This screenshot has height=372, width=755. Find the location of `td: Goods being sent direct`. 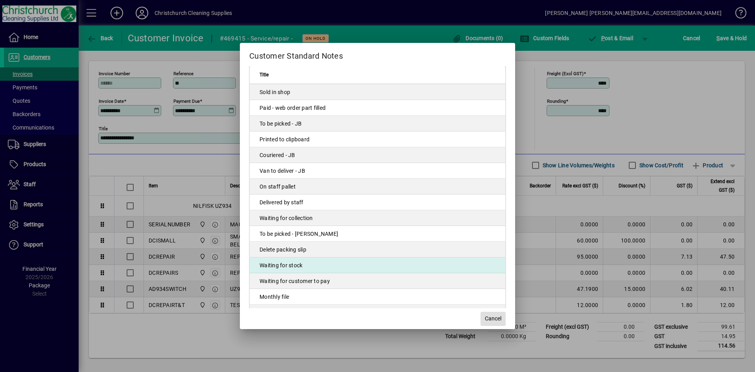

td: Goods being sent direct is located at coordinates (377, 312).